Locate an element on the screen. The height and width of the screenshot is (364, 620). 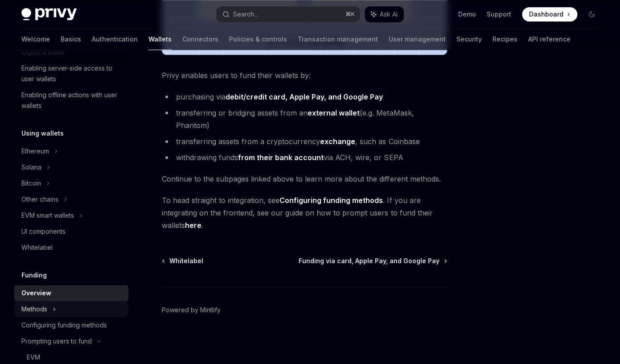
span: To head straight to integration, see . If you are integrating on the frontend, see our guide on h... is located at coordinates (305, 213).